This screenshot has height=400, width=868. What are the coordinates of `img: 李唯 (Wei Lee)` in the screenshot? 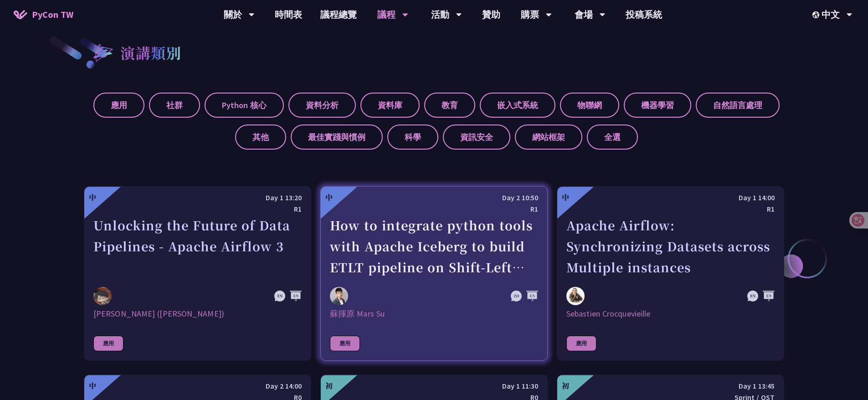 It's located at (103, 296).